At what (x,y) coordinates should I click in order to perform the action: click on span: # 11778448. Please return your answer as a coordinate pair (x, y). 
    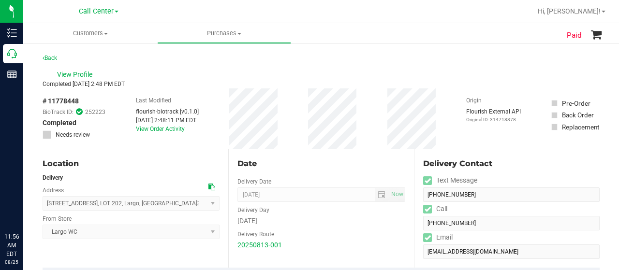
    Looking at the image, I should click on (60, 101).